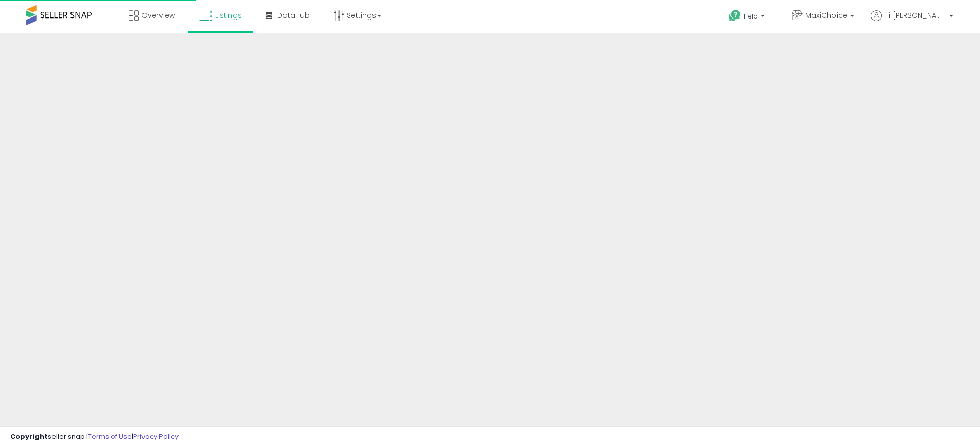 This screenshot has width=980, height=447. Describe the element at coordinates (228, 15) in the screenshot. I see `span: Listings` at that location.